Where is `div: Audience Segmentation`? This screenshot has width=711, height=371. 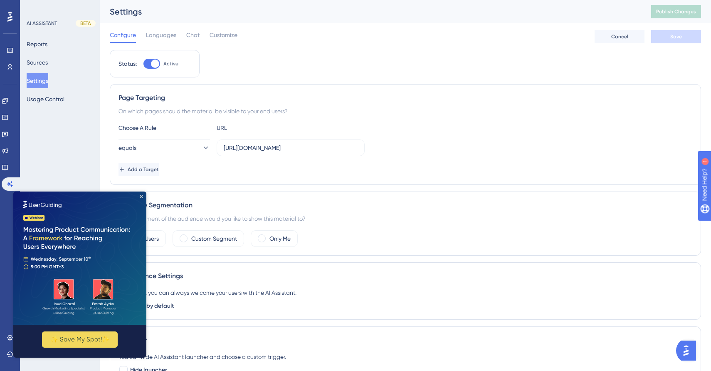
div: Audience Segmentation is located at coordinates (405, 205).